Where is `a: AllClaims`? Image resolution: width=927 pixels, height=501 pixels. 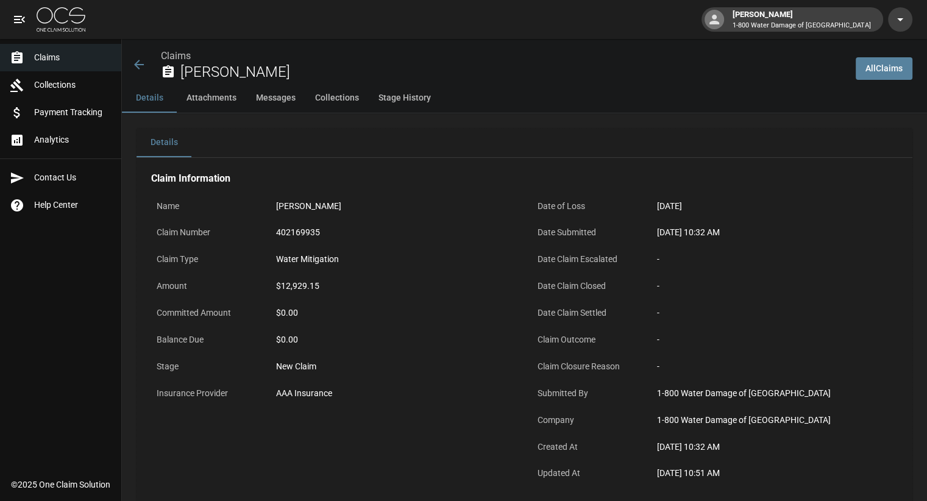 a: AllClaims is located at coordinates (884, 68).